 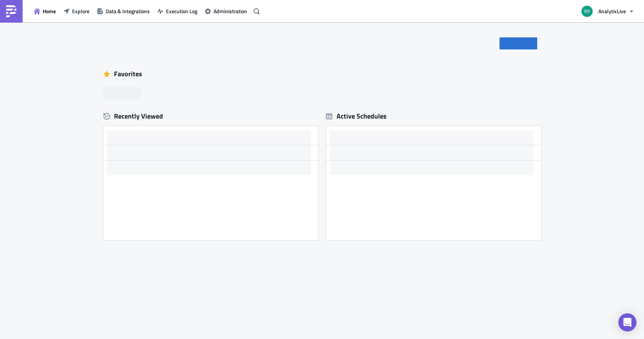 What do you see at coordinates (177, 11) in the screenshot?
I see `a: Execution Log` at bounding box center [177, 11].